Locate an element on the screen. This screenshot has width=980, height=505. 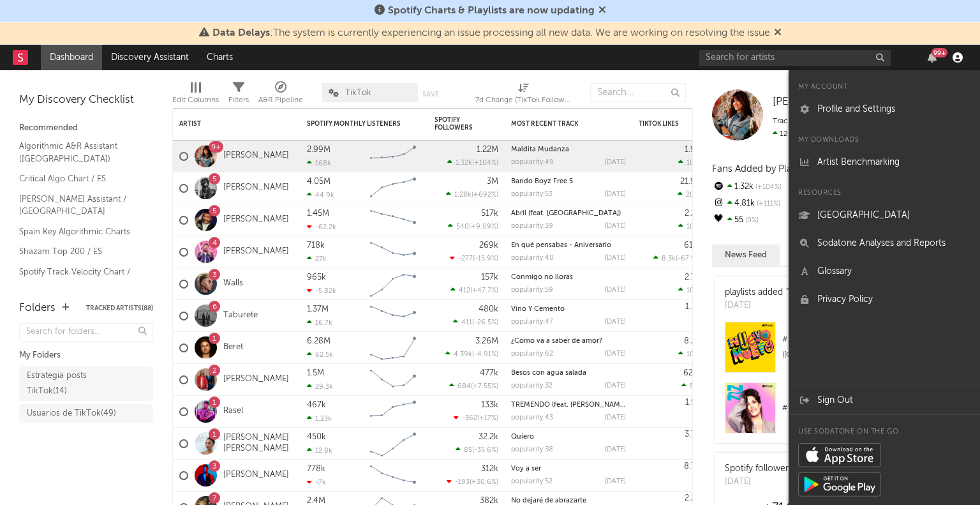
div: 1.22M is located at coordinates (487, 150).